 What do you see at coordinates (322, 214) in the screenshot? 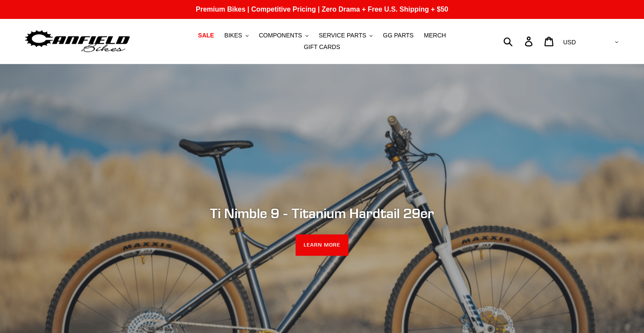
I see `h2: Ti Nimble 9 - Titanium Hardtail 29er` at bounding box center [322, 214].